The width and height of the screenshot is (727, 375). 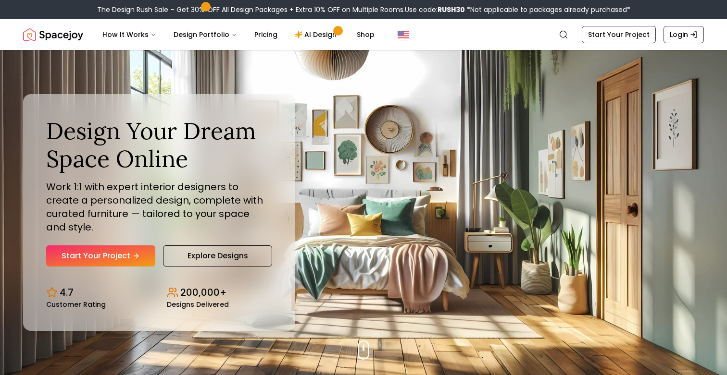 What do you see at coordinates (451, 10) in the screenshot?
I see `b: RUSH30` at bounding box center [451, 10].